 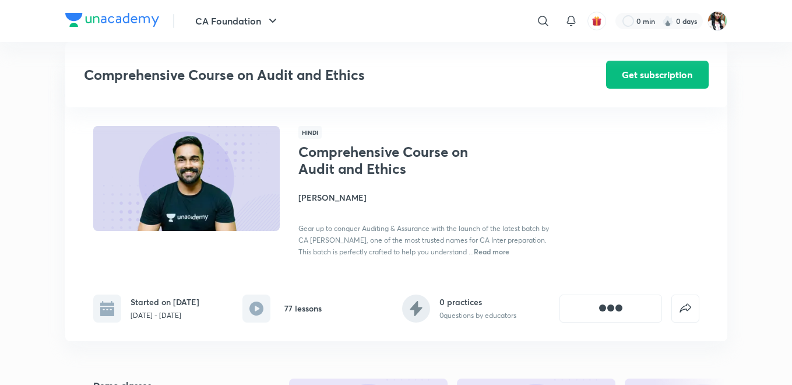 What do you see at coordinates (611, 308) in the screenshot?
I see `button: [object Object]` at bounding box center [611, 308].